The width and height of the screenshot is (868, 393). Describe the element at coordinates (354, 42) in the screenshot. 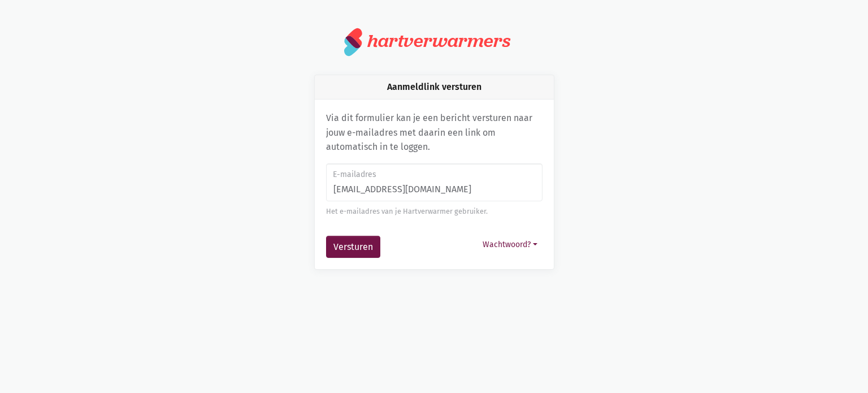

I see `img: logo.svg` at that location.